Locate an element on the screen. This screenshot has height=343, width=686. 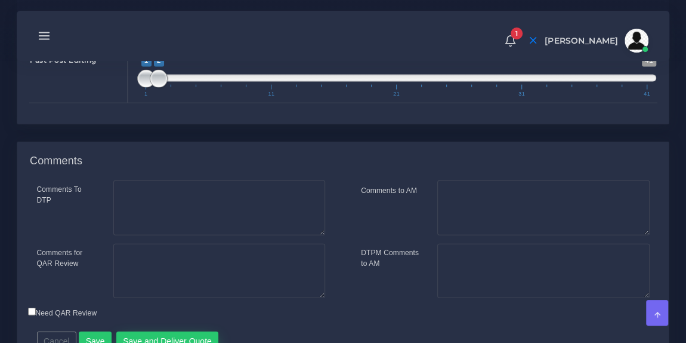
span: 2 is located at coordinates (159, 60).